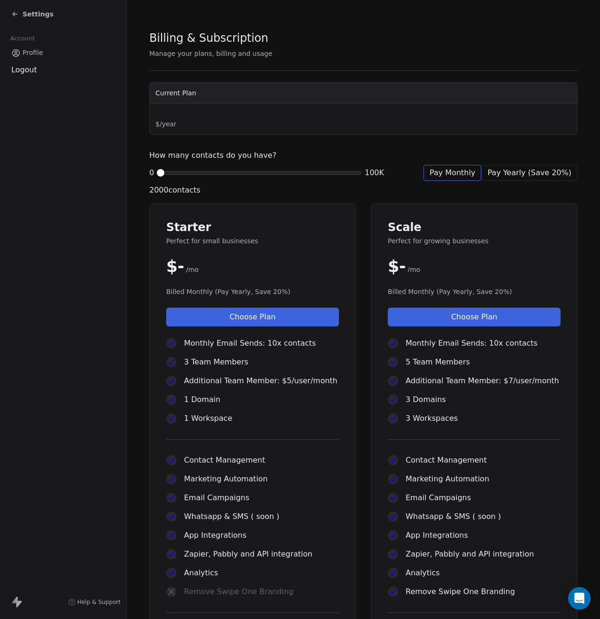 The width and height of the screenshot is (600, 619). Describe the element at coordinates (99, 602) in the screenshot. I see `span: Help & Support` at that location.